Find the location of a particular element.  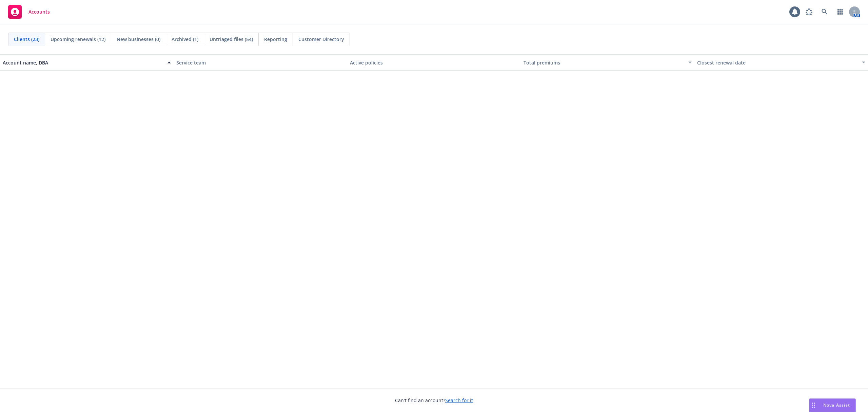

div: Total premiums is located at coordinates (604, 62).